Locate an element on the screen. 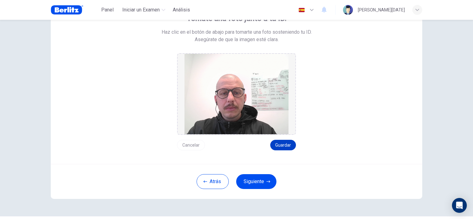 Image resolution: width=473 pixels, height=219 pixels. button: Cancelar is located at coordinates (191, 145).